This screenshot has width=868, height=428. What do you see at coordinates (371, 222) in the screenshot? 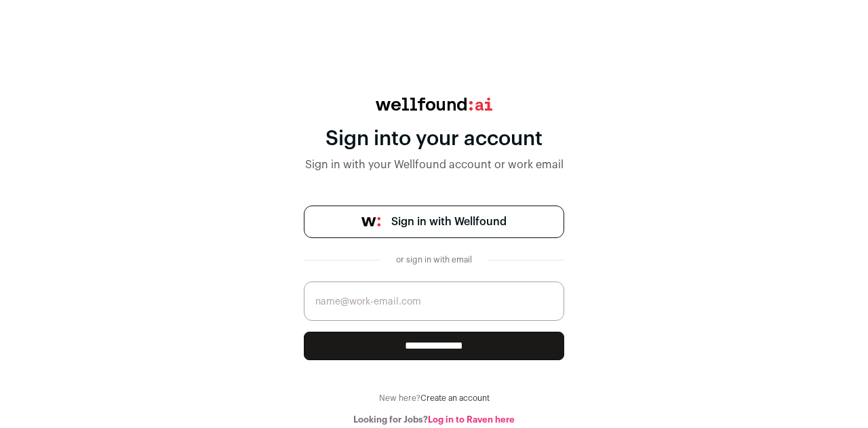
I see `img: wellfound-symbol-flush-black-fb3c872781a75f747ccb3a119075da62bfe97bd399995f84a933054e44a575c4.png` at bounding box center [371, 222].